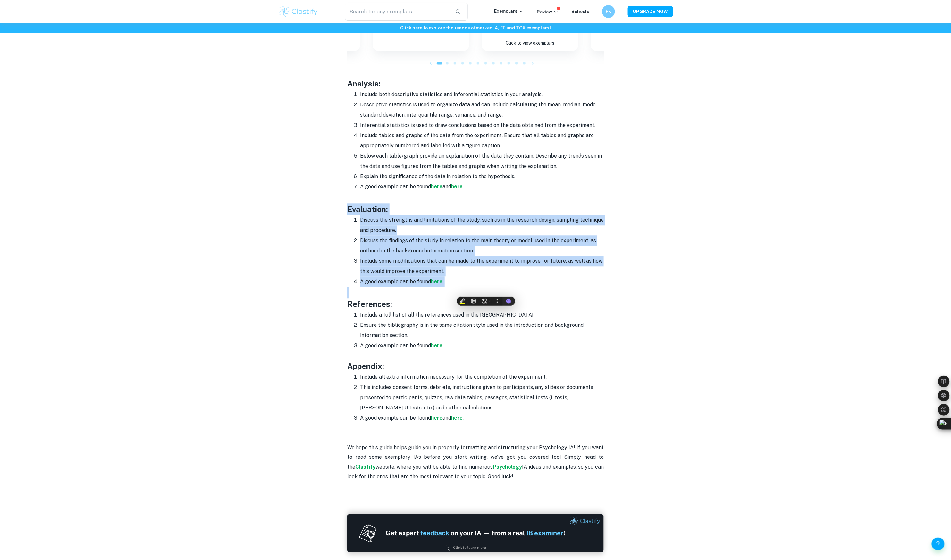 This screenshot has width=951, height=560. I want to click on li: Explain the significance of the data in relation to the hypothesis., so click(482, 177).